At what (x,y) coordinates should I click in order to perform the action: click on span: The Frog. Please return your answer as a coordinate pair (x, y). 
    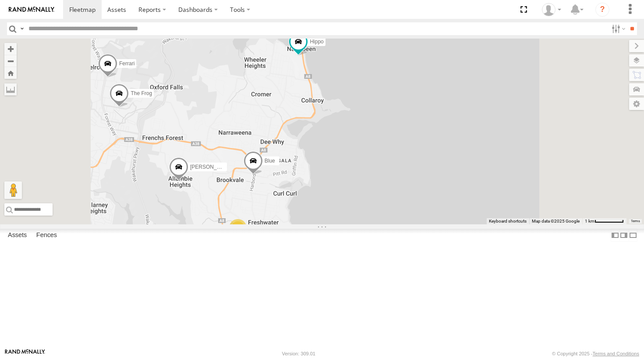
    Looking at the image, I should click on (141, 93).